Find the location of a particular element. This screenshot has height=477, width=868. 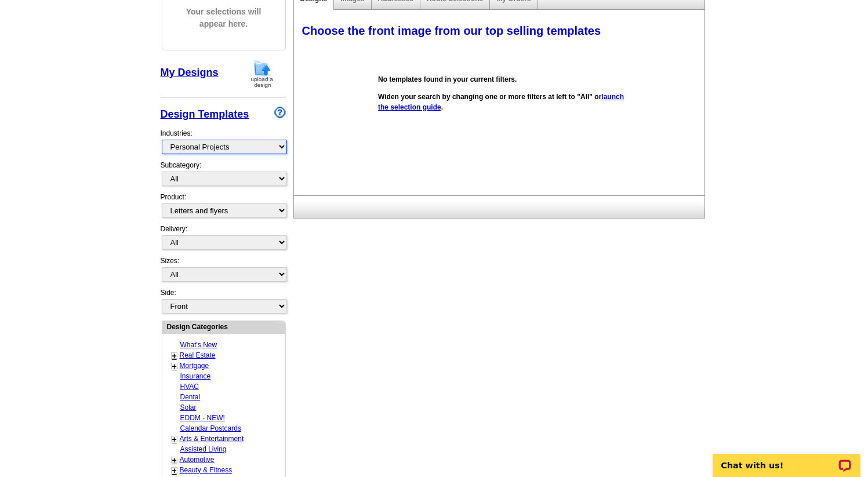

a: Mortgage is located at coordinates (194, 365).